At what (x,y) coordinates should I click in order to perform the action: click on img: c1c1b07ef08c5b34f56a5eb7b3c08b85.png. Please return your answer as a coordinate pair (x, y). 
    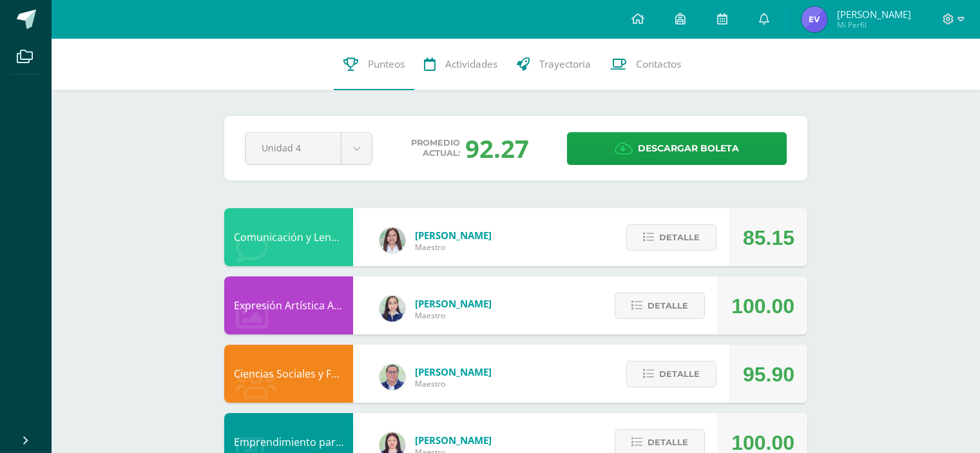
    Looking at the image, I should click on (392, 377).